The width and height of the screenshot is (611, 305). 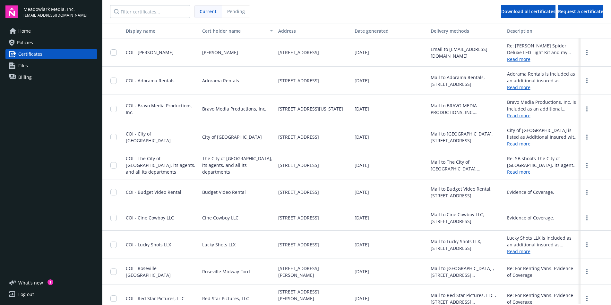 What do you see at coordinates (542, 31) in the screenshot?
I see `div: Description` at bounding box center [542, 31].